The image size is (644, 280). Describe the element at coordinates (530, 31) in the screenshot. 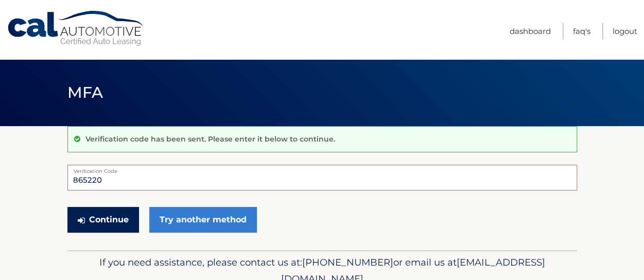

I see `a: Dashboard` at that location.